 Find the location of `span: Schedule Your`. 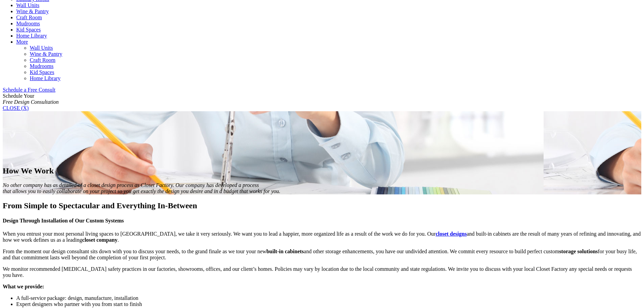

span: Schedule Your is located at coordinates (31, 99).